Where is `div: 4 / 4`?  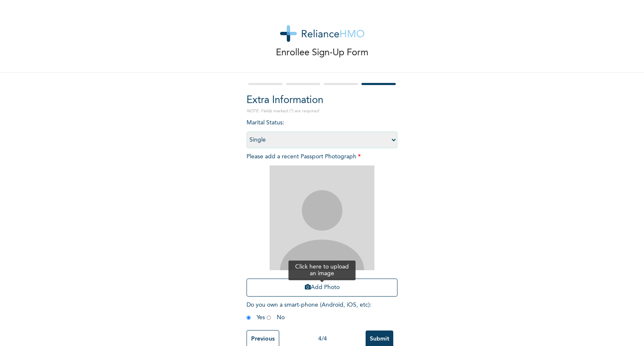
div: 4 / 4 is located at coordinates (322, 339).